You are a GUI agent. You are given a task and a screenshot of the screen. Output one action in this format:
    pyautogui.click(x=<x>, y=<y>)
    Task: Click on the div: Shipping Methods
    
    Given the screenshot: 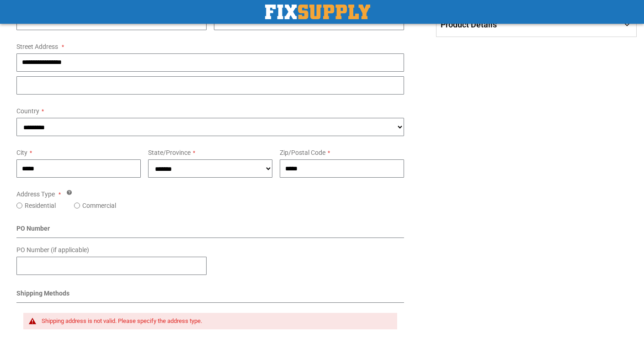 What is the action you would take?
    pyautogui.click(x=211, y=295)
    